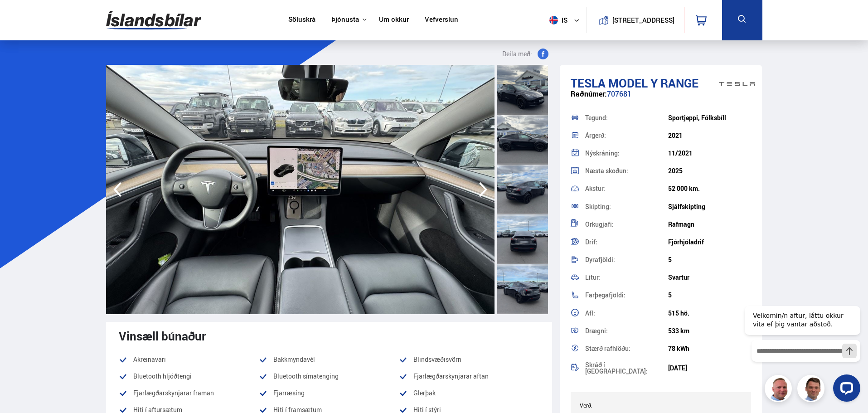 The image size is (868, 413). Describe the element at coordinates (626, 153) in the screenshot. I see `div: Nýskráning:` at that location.